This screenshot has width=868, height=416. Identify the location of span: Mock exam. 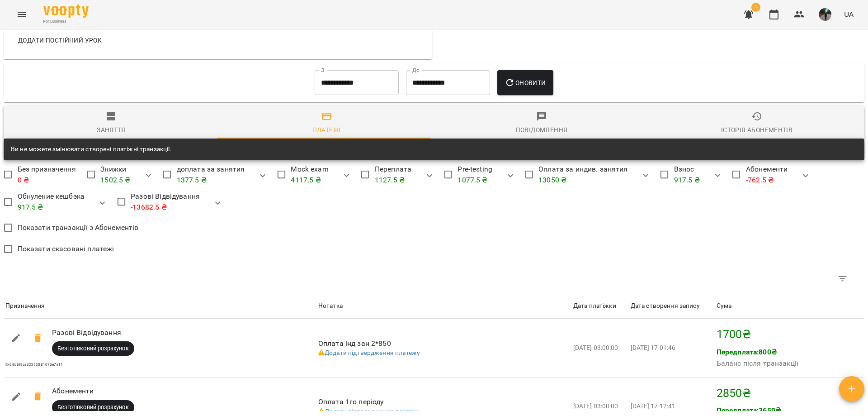
(309, 174).